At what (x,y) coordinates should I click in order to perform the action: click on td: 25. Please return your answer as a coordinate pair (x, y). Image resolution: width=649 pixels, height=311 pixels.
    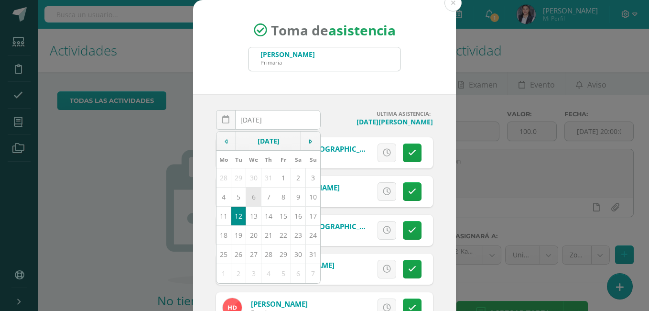
    Looking at the image, I should click on (224, 254).